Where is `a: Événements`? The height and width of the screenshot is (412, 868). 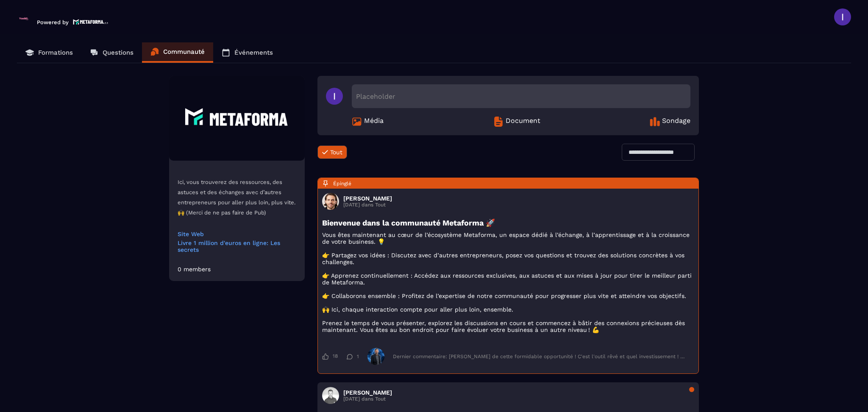
a: Événements is located at coordinates (247, 52).